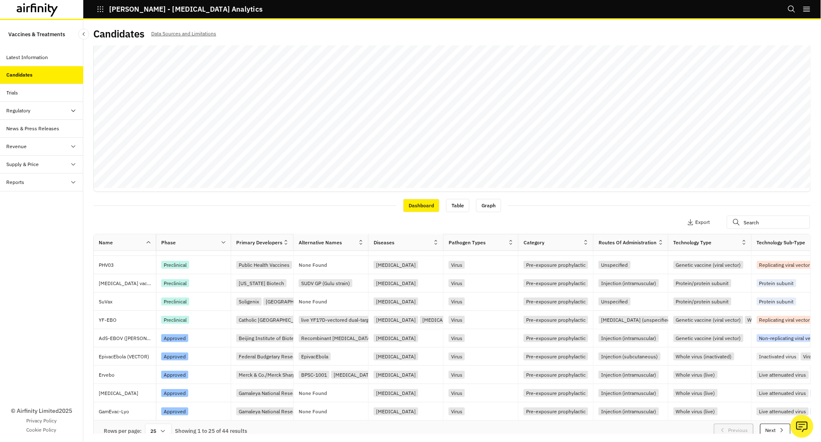 The height and width of the screenshot is (442, 821). What do you see at coordinates (23, 164) in the screenshot?
I see `div: Supply & Price` at bounding box center [23, 164].